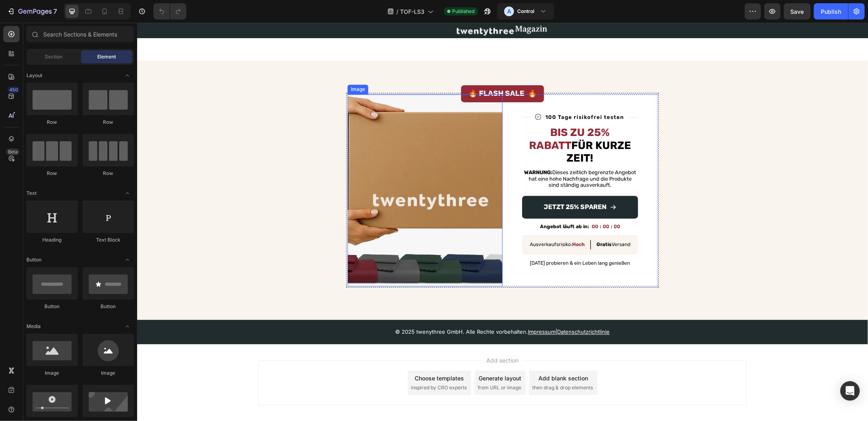 The width and height of the screenshot is (868, 421). I want to click on p: 100 Tage risikofrei testen, so click(447, 94).